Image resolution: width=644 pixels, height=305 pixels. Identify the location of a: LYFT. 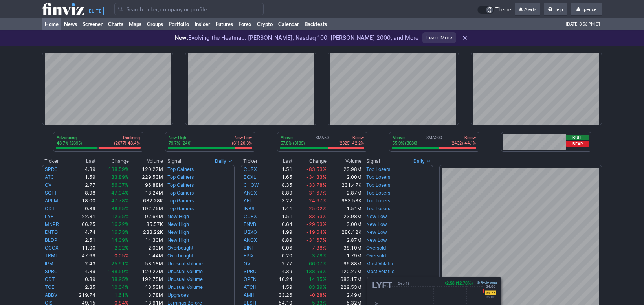
(51, 216).